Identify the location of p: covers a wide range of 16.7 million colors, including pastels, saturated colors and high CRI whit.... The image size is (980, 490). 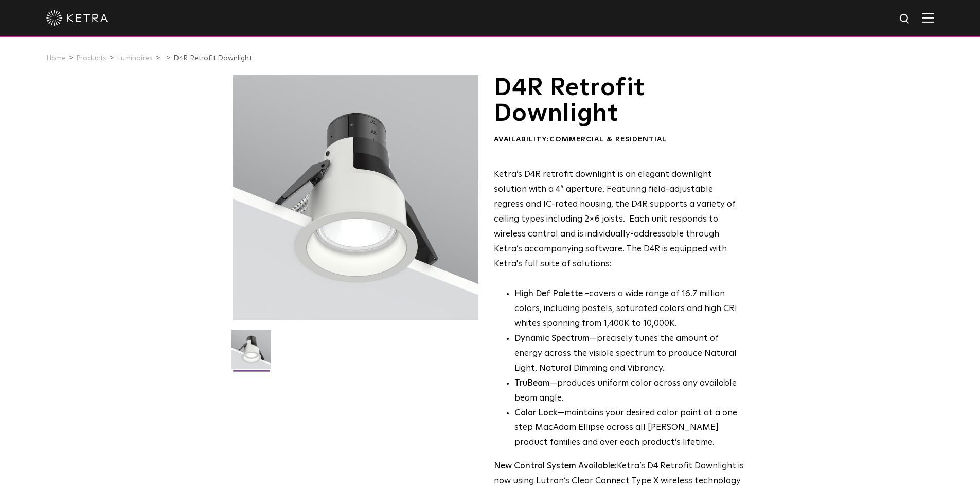
(629, 309).